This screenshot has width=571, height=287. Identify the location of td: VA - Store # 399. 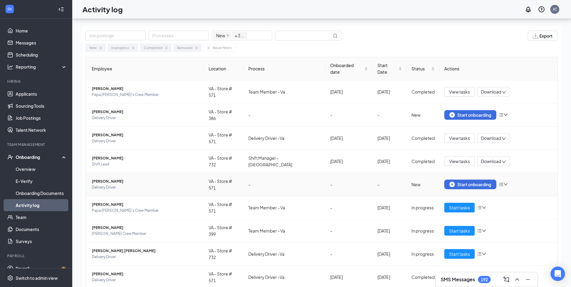
(224, 231).